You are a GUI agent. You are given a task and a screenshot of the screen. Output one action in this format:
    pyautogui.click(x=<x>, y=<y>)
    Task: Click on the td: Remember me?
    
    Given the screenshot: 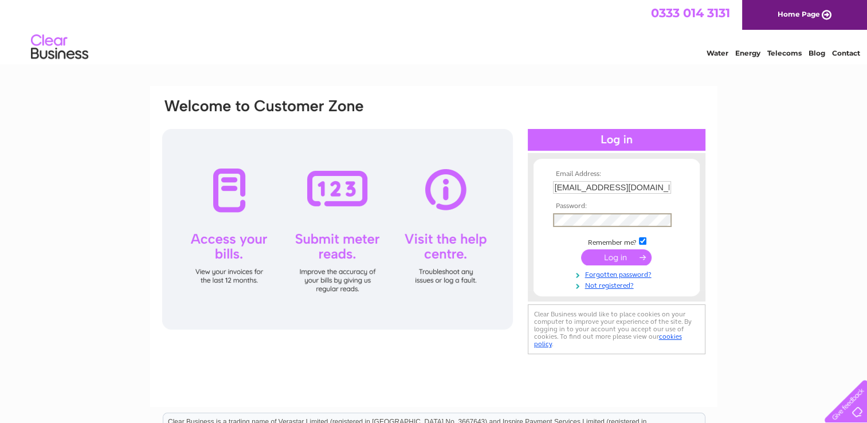 What is the action you would take?
    pyautogui.click(x=617, y=241)
    